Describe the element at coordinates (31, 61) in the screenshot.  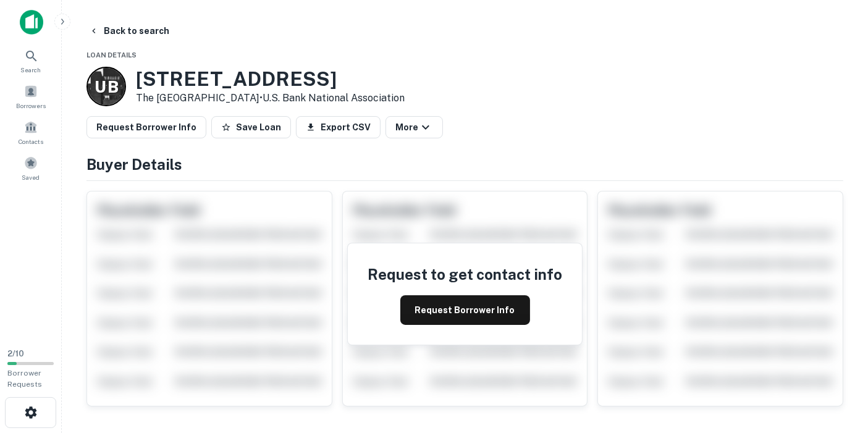
I see `a: Search` at that location.